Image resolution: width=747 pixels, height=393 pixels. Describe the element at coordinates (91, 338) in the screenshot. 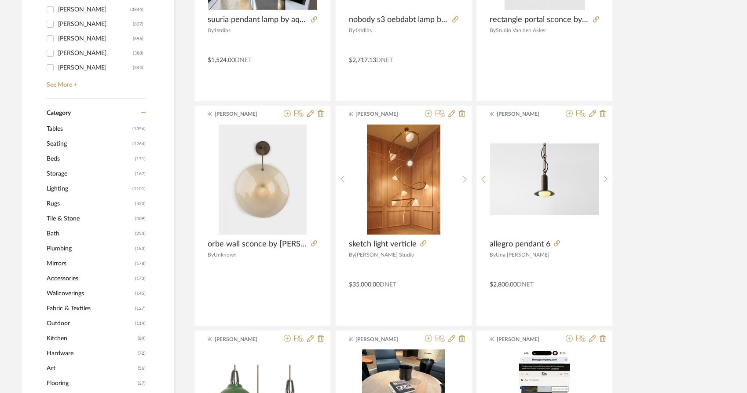

I see `span: Kitchen` at that location.